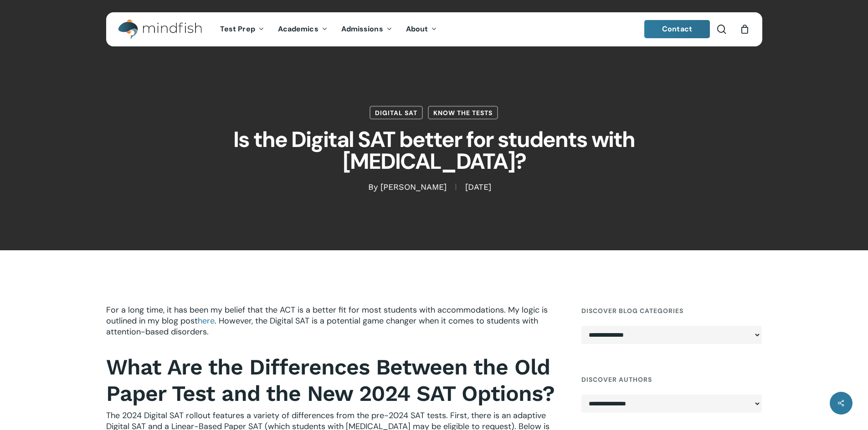 This screenshot has height=430, width=868. Describe the element at coordinates (322, 326) in the screenshot. I see `span: . However, the Digital SAT is a potential game changer when it comes to students with attention-b...` at that location.